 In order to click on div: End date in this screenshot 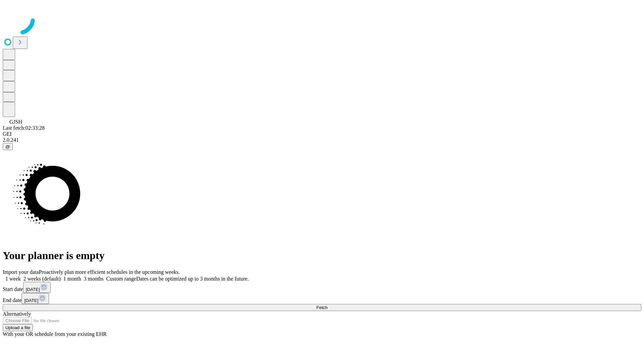, I will do `click(322, 298)`.